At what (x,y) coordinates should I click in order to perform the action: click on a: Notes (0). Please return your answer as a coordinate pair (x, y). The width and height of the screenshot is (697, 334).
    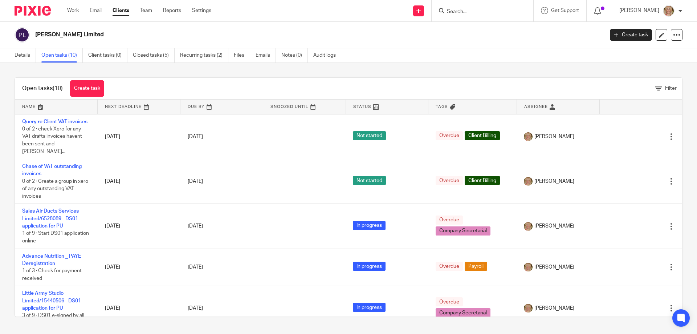
    Looking at the image, I should click on (294, 55).